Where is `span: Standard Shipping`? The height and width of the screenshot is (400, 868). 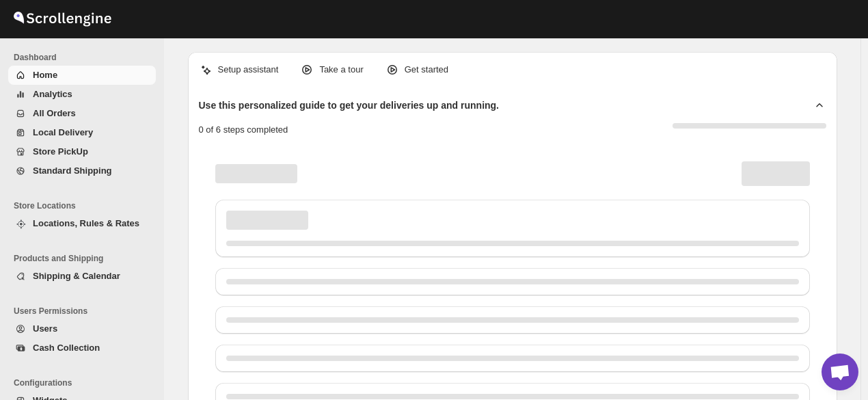
span: Standard Shipping is located at coordinates (72, 171).